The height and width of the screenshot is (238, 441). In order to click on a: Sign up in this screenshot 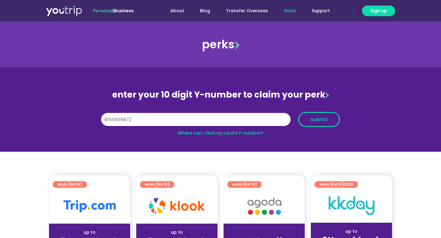, I will do `click(378, 11)`.